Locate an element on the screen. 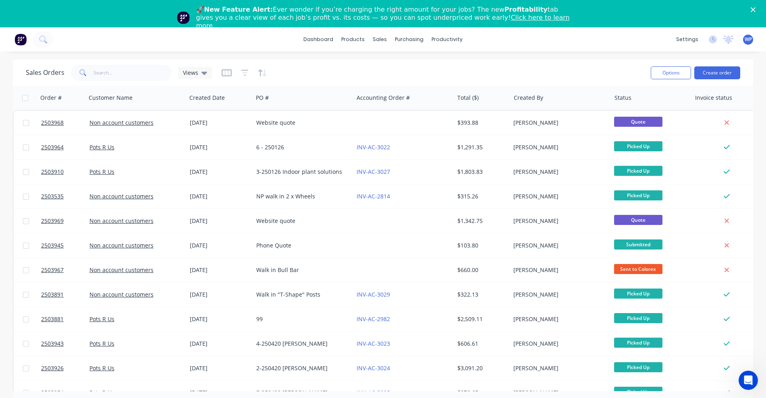  div: Customer Name is located at coordinates (110, 98).